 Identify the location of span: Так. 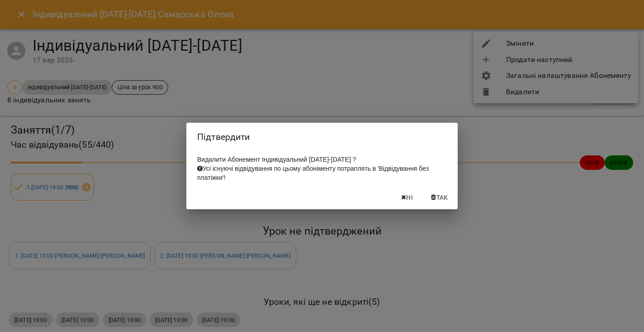
(442, 197).